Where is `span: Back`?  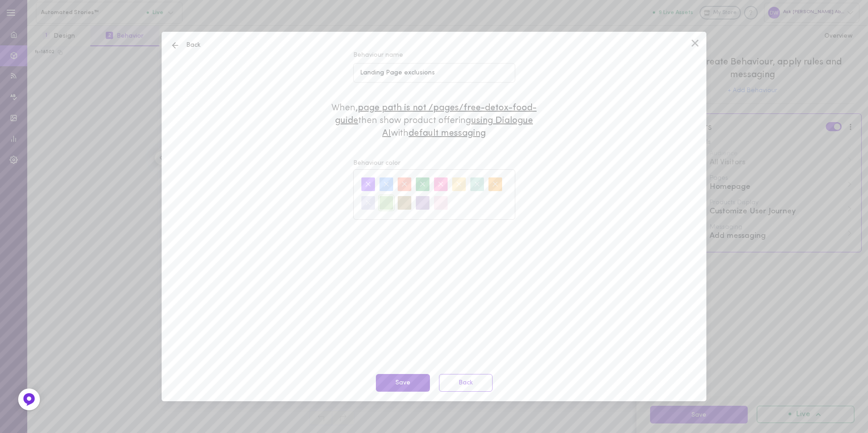 span: Back is located at coordinates (186, 46).